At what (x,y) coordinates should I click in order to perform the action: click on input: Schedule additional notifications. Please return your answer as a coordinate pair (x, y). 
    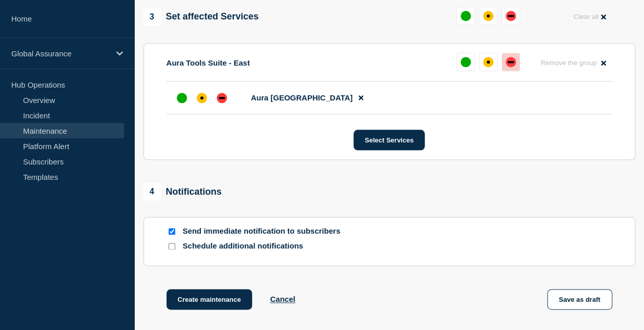
    Looking at the image, I should click on (171, 246).